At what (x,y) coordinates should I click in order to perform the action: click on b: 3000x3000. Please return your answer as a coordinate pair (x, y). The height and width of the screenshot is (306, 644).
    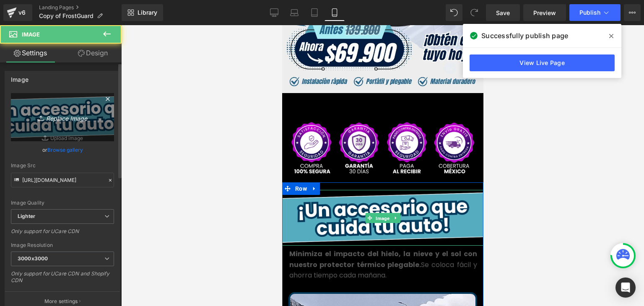
    Looking at the image, I should click on (32, 258).